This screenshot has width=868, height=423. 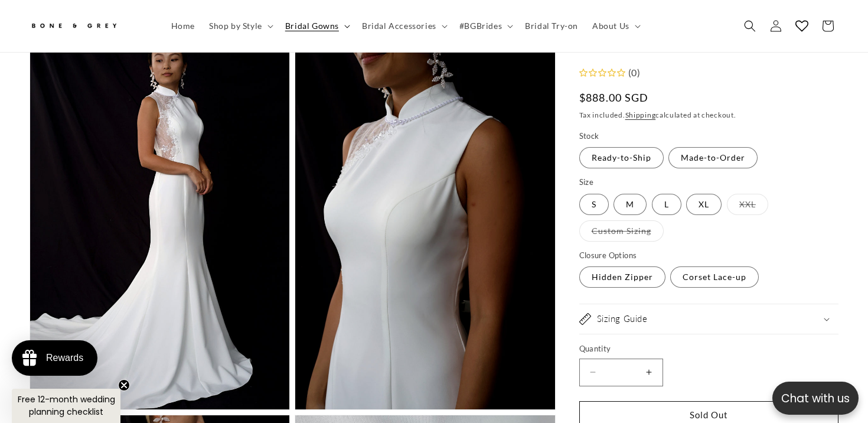 What do you see at coordinates (183, 26) in the screenshot?
I see `span: Home` at bounding box center [183, 26].